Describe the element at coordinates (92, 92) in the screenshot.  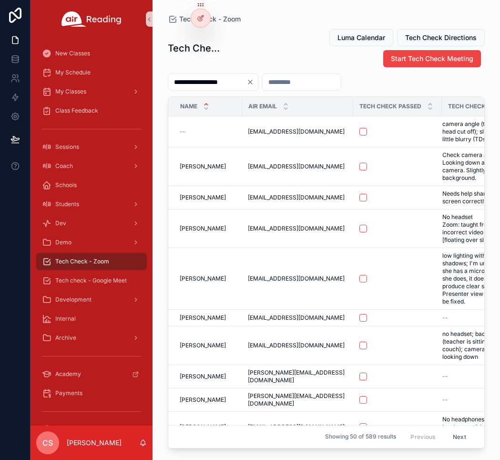
I see `a: My Classes` at that location.